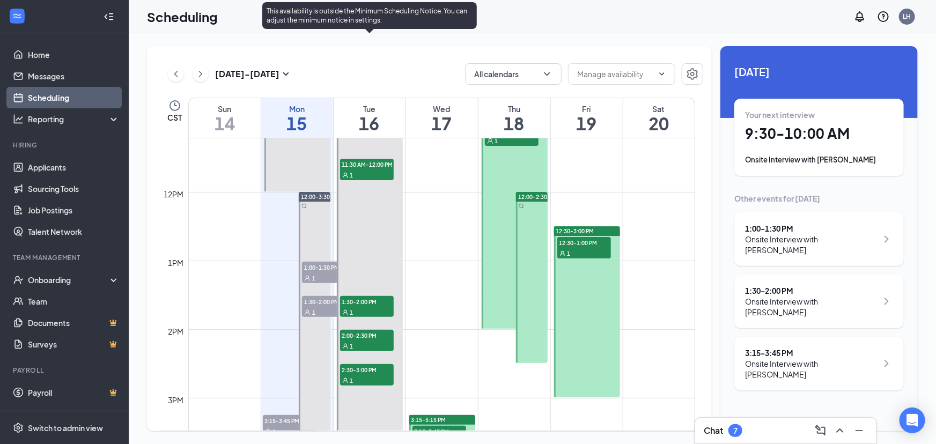 The width and height of the screenshot is (936, 444). What do you see at coordinates (575, 231) in the screenshot?
I see `span: 12:30-3:00 PM` at bounding box center [575, 231].